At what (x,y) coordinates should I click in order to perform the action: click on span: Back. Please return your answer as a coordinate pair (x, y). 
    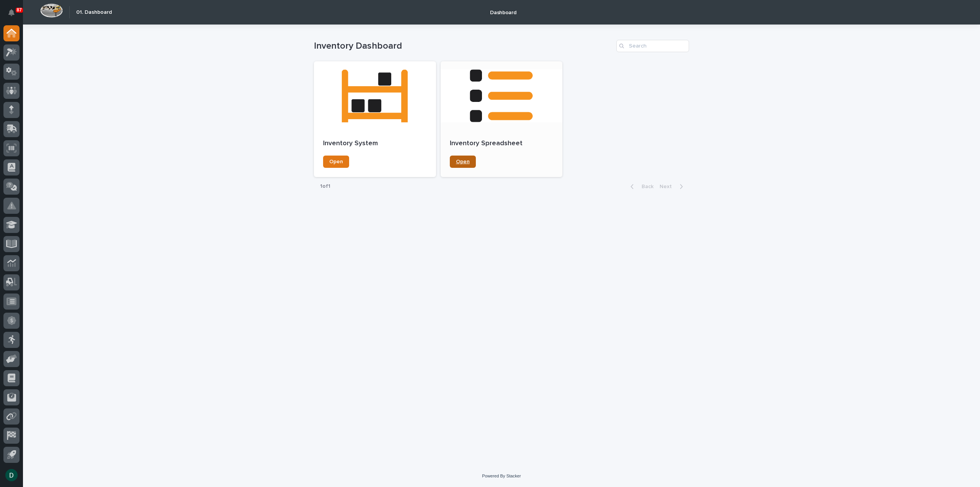
    Looking at the image, I should click on (645, 186).